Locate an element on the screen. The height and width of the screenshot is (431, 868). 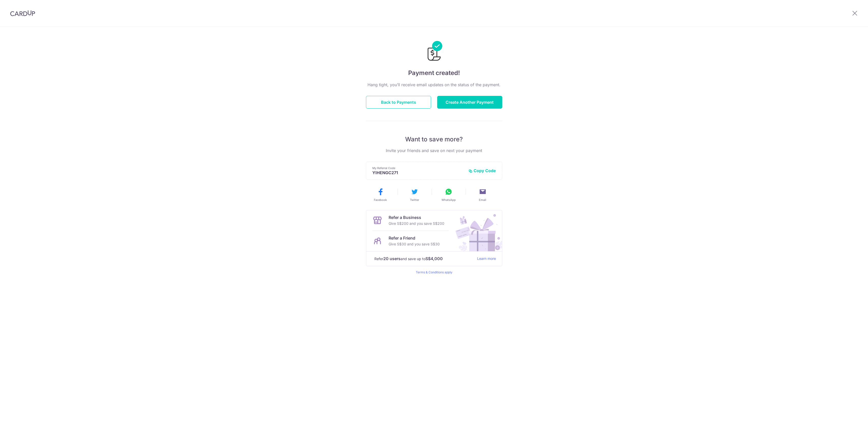
button: WhatsApp is located at coordinates (448, 195).